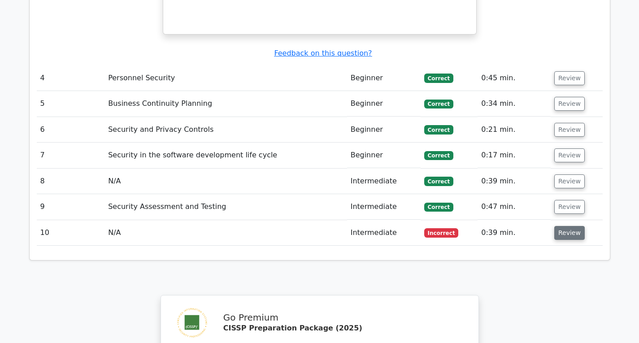 Image resolution: width=639 pixels, height=343 pixels. I want to click on td: 6, so click(71, 130).